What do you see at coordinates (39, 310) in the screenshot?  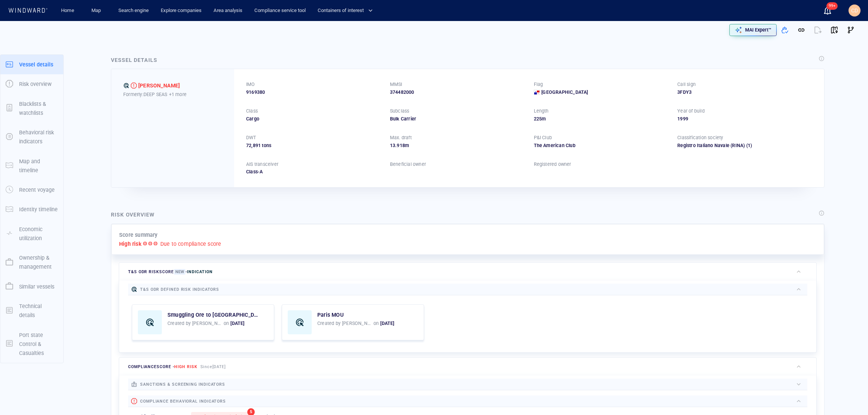 I see `p: Technical details` at bounding box center [39, 310].